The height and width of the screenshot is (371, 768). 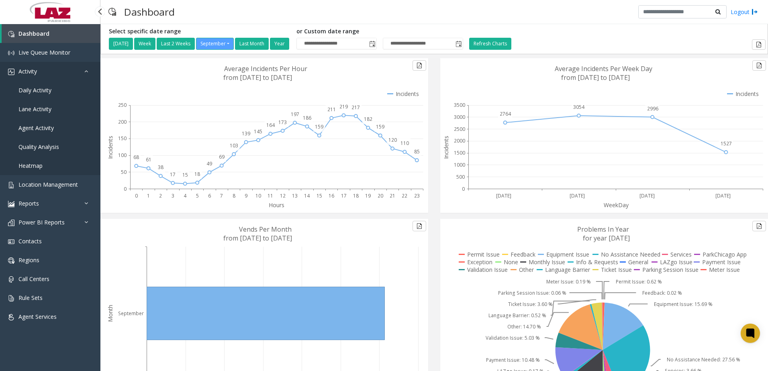 I want to click on a: Logout, so click(x=744, y=12).